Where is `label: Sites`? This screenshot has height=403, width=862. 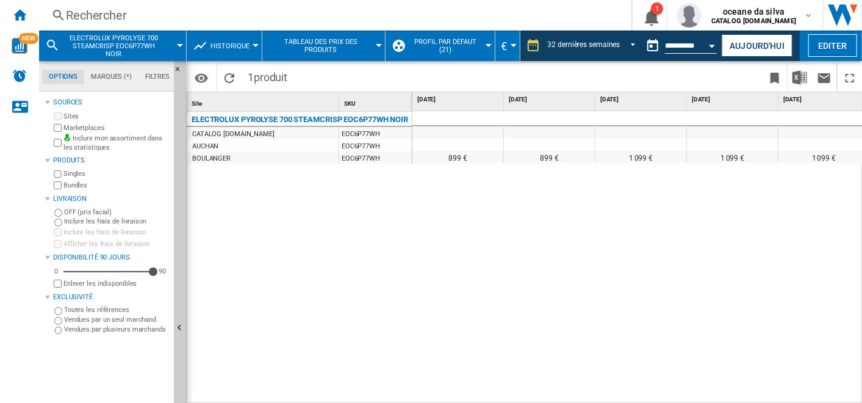 label: Sites is located at coordinates (116, 116).